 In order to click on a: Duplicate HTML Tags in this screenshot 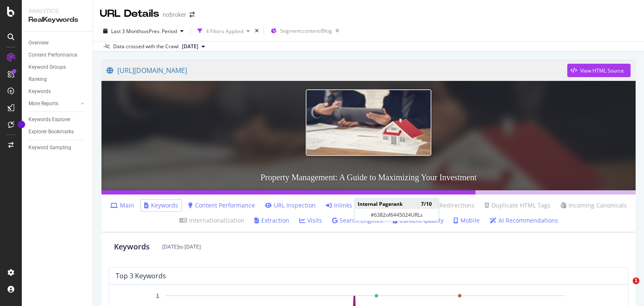, I will do `click(517, 206)`.